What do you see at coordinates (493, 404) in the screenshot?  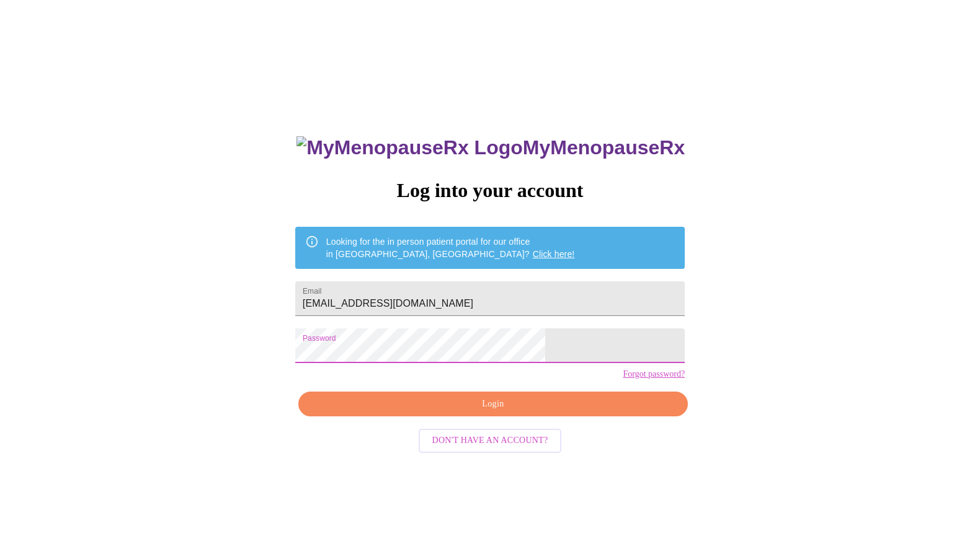 I see `span: Login` at bounding box center [493, 404].